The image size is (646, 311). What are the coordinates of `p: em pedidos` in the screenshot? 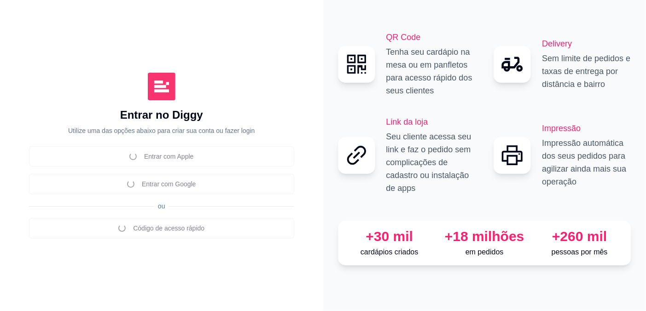 It's located at (484, 252).